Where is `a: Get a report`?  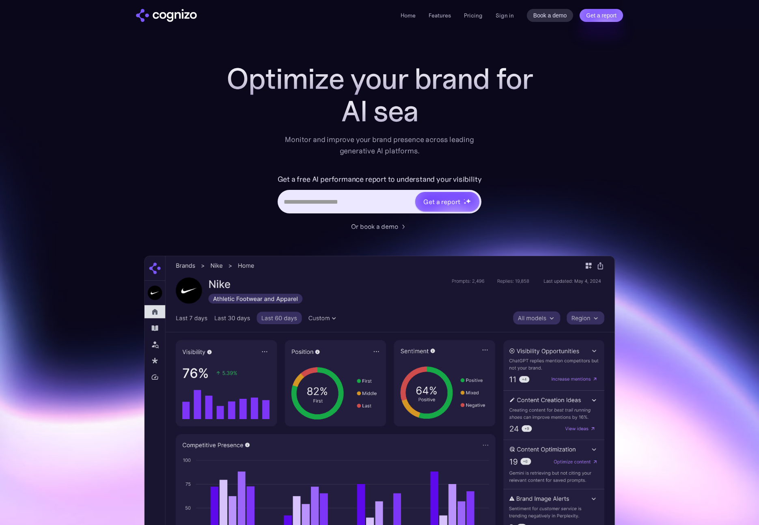 a: Get a report is located at coordinates (601, 15).